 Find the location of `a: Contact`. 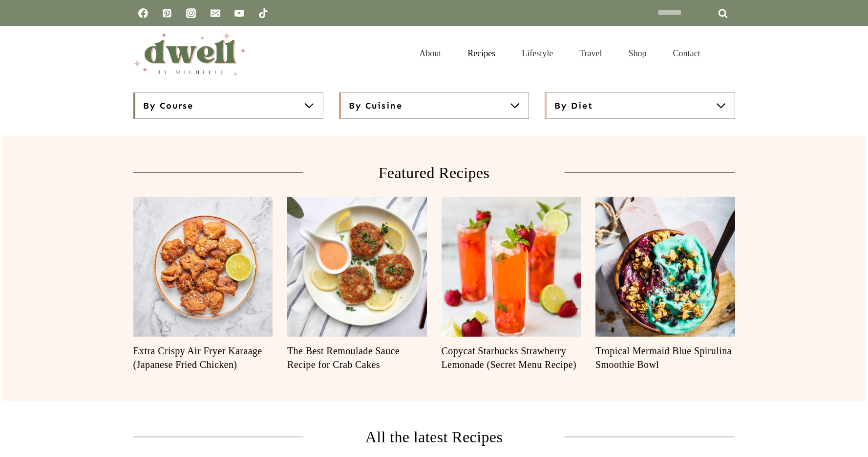

a: Contact is located at coordinates (687, 53).